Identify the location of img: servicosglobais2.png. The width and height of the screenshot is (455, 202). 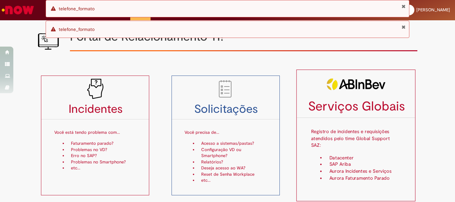
(356, 84).